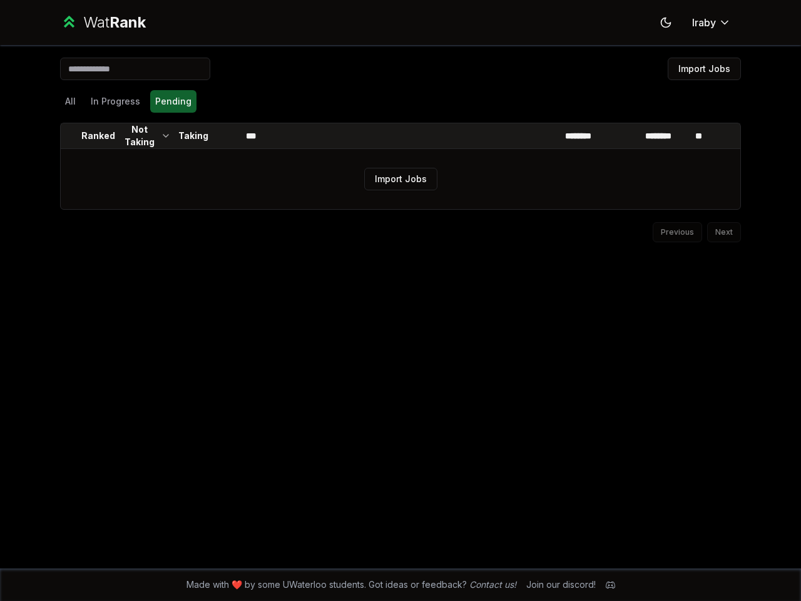 The height and width of the screenshot is (601, 801). Describe the element at coordinates (115, 23) in the screenshot. I see `div: Wat` at that location.